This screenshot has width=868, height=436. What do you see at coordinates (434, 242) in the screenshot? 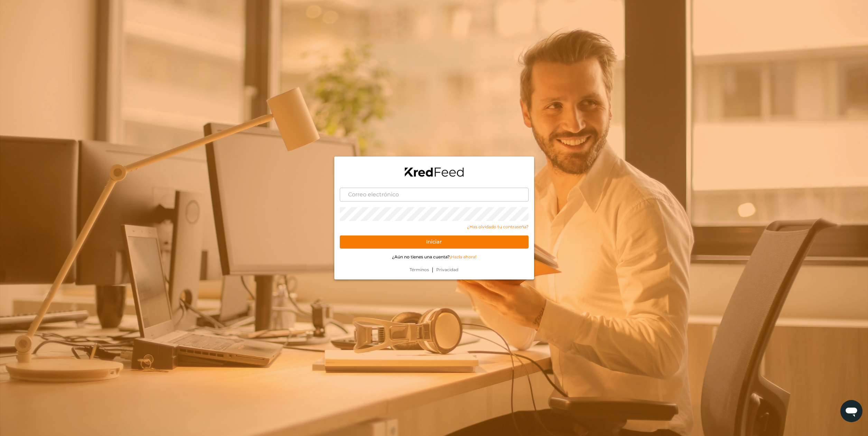
I see `button: Iniciar` at bounding box center [434, 242].